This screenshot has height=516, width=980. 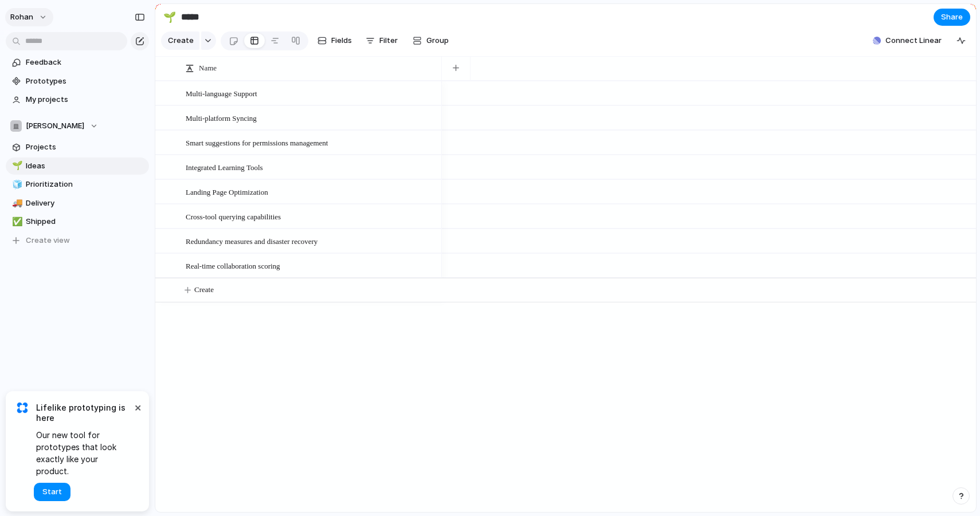 I want to click on button: Share, so click(x=952, y=17).